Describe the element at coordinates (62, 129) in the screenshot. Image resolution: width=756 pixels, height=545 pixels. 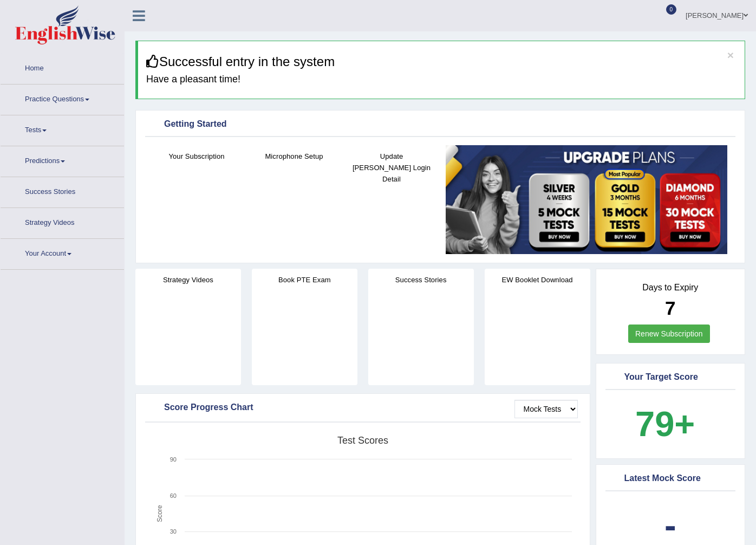
I see `a: Tests` at that location.